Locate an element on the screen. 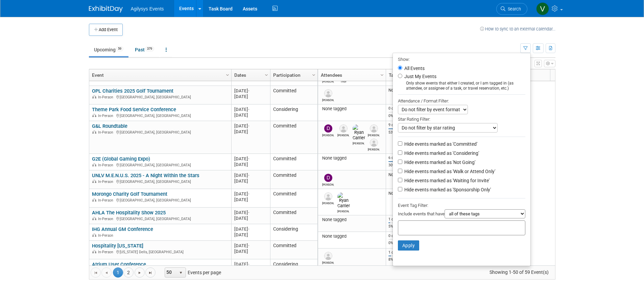  button: Add Event is located at coordinates (106, 29).